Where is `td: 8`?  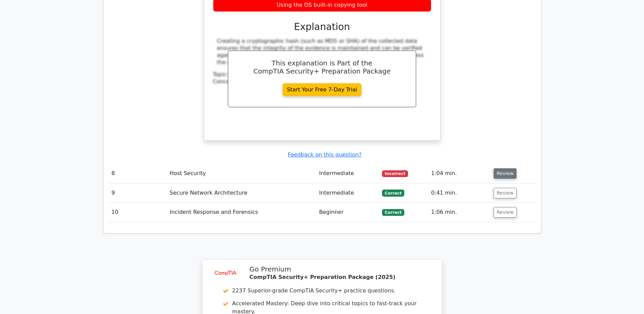 td: 8 is located at coordinates (138, 174).